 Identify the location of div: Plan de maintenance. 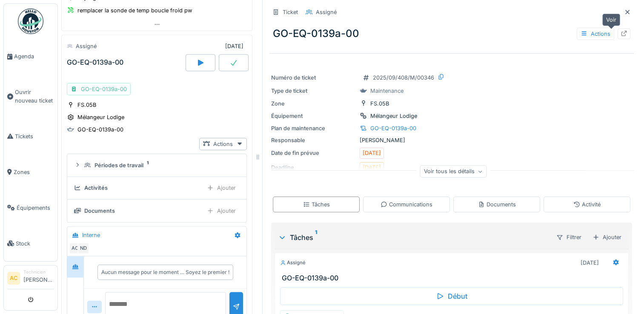
(314, 128).